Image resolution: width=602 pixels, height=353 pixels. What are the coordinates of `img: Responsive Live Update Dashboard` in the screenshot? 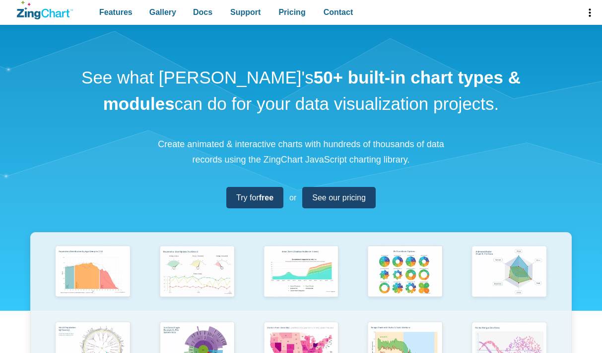 It's located at (197, 272).